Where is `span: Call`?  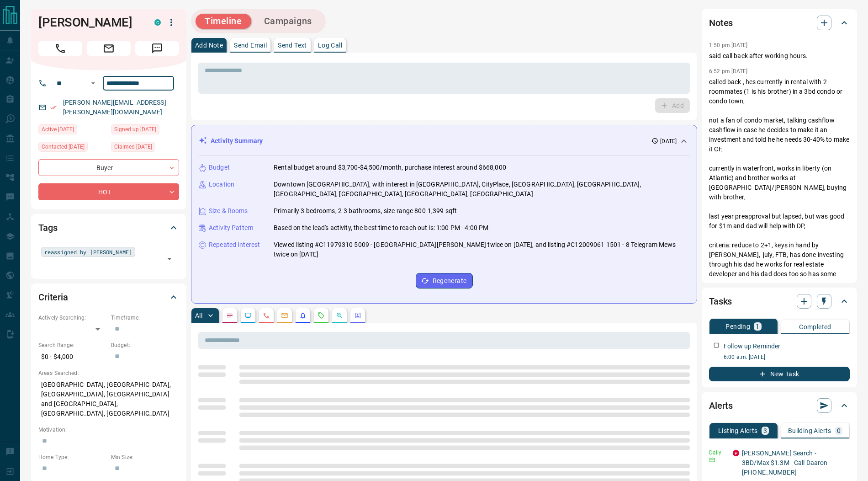
span: Call is located at coordinates (60, 48).